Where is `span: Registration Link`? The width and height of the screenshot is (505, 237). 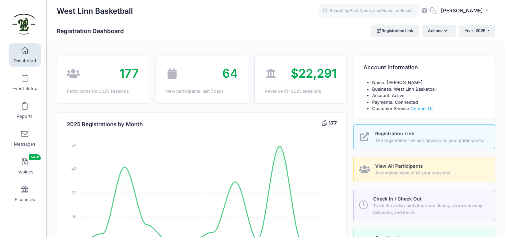 span: Registration Link is located at coordinates (395, 133).